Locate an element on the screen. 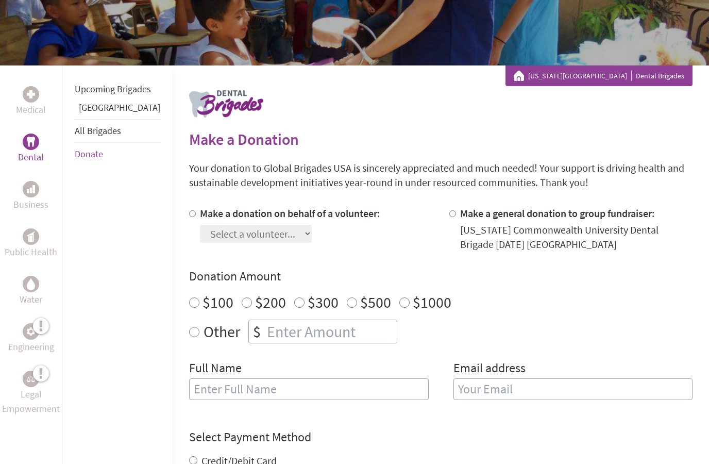 The height and width of the screenshot is (464, 709). div: Dental Brigades is located at coordinates (599, 76).